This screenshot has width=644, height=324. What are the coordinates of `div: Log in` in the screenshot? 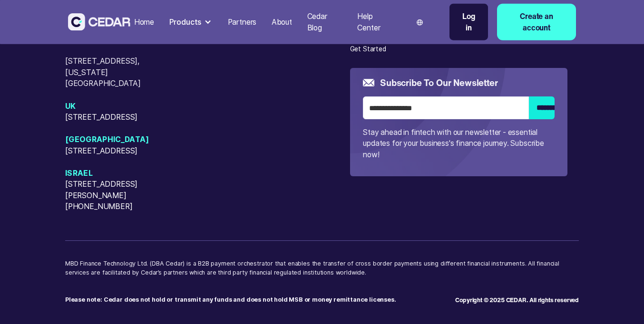 It's located at (468, 22).